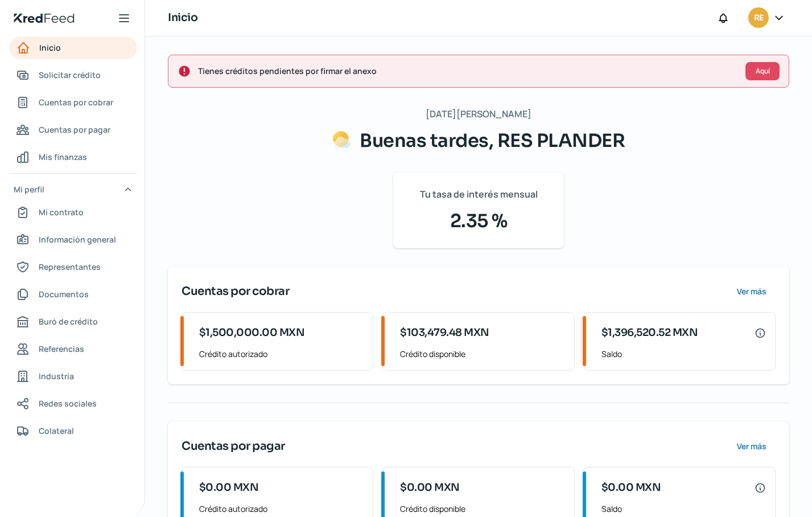  Describe the element at coordinates (73, 240) in the screenshot. I see `a: Información general` at that location.